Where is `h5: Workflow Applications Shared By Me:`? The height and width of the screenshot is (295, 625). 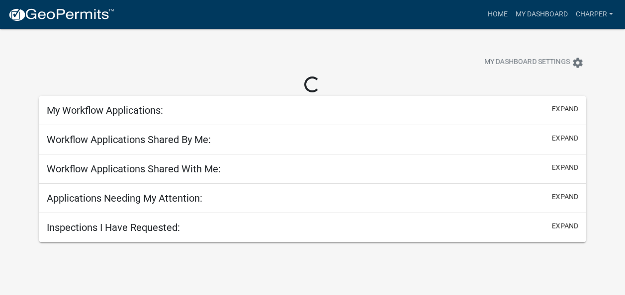 h5: Workflow Applications Shared By Me: is located at coordinates (129, 140).